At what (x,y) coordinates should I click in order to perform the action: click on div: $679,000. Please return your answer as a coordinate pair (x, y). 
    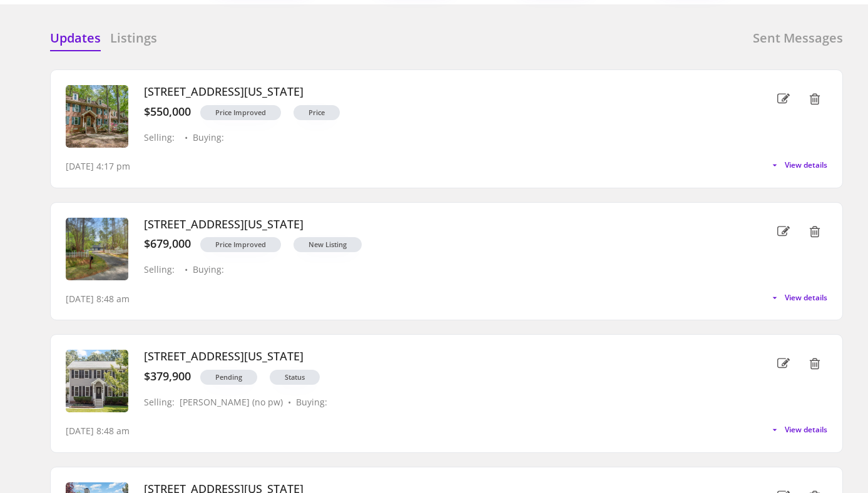
    Looking at the image, I should click on (167, 244).